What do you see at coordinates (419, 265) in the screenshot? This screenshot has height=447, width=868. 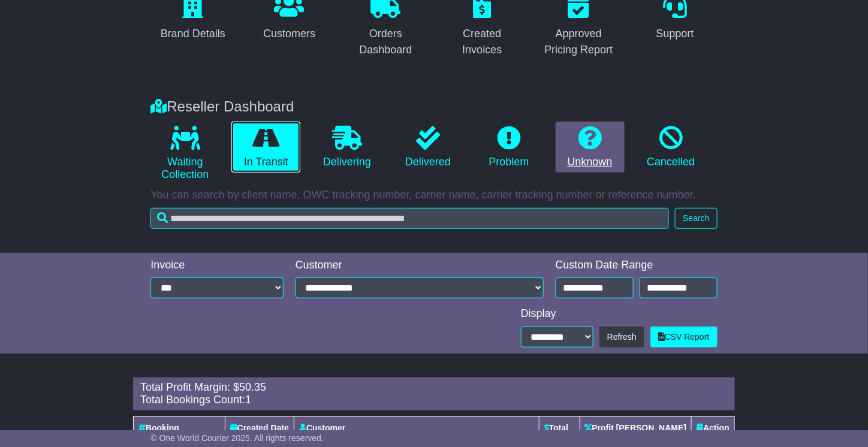 I see `div: Customer` at bounding box center [419, 265].